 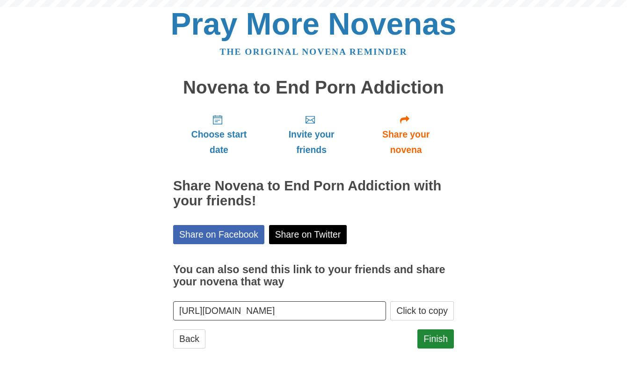 What do you see at coordinates (311, 142) in the screenshot?
I see `span: Invite your friends` at bounding box center [311, 142].